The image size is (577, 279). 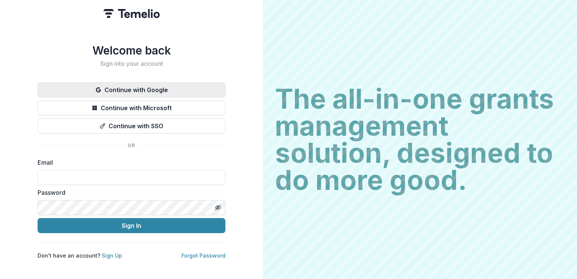 What do you see at coordinates (129, 162) in the screenshot?
I see `label: Email` at bounding box center [129, 162].